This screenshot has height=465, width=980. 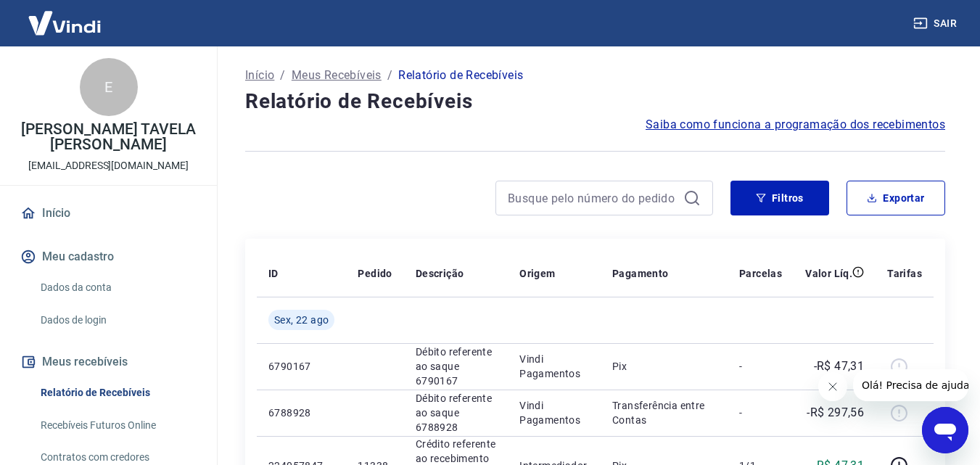 I want to click on p: -R$ 47,31, so click(x=839, y=366).